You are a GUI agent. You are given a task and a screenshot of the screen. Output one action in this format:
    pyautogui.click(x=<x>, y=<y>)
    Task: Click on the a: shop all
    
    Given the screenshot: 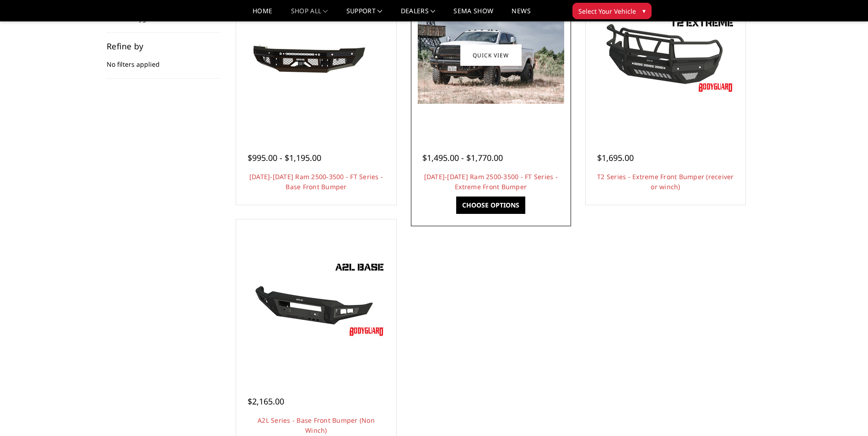 What is the action you would take?
    pyautogui.click(x=309, y=14)
    